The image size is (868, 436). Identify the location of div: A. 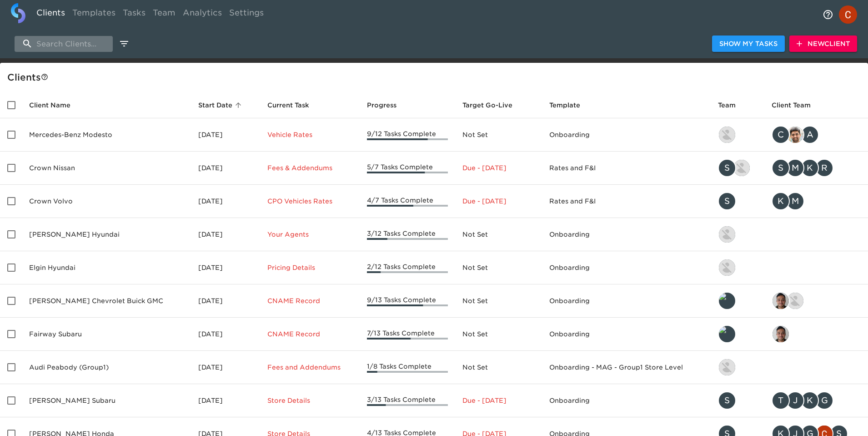
(810, 135).